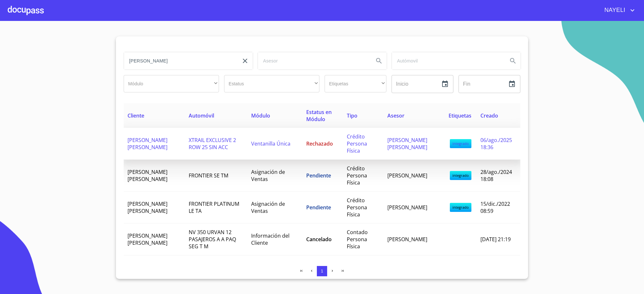 The width and height of the screenshot is (644, 294). I want to click on span: 28/ago./2024 18:08, so click(496, 176).